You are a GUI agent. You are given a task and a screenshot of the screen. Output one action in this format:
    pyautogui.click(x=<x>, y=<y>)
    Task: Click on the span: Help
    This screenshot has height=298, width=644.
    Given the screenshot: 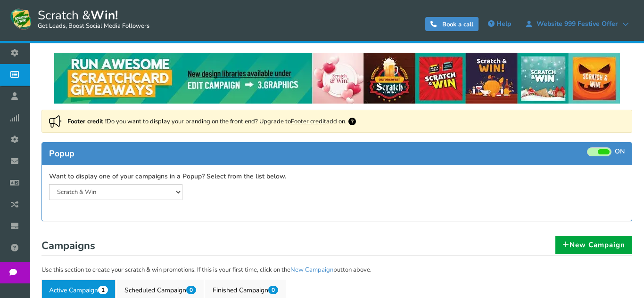 What is the action you would take?
    pyautogui.click(x=504, y=23)
    